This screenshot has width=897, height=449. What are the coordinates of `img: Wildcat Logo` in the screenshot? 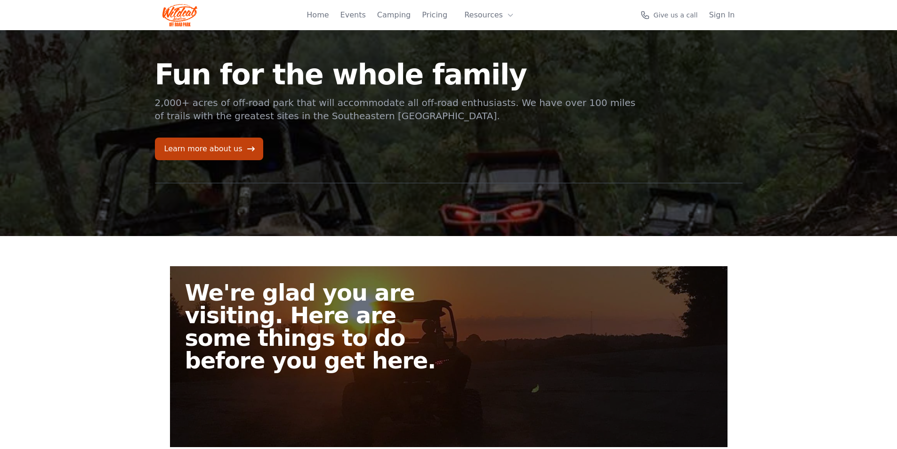 It's located at (180, 15).